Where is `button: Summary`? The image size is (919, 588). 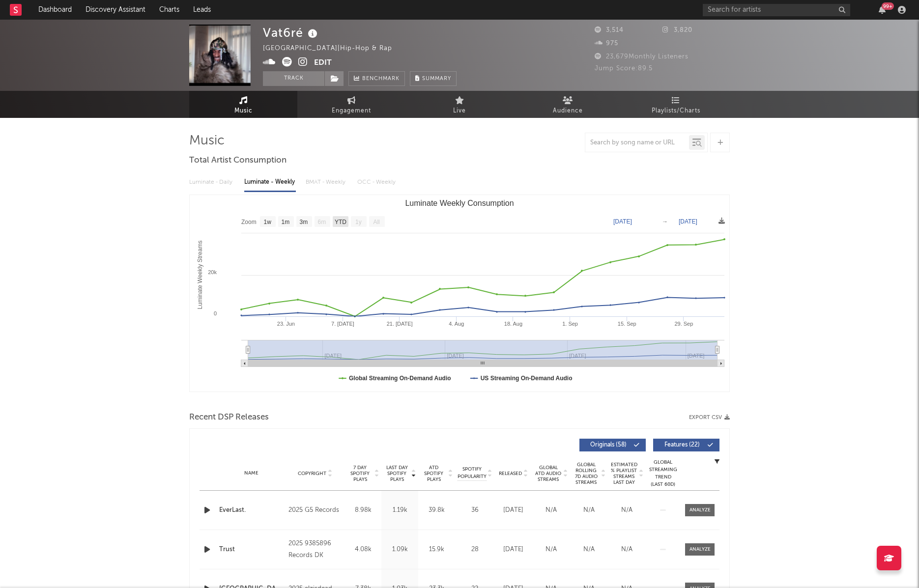
button: Summary is located at coordinates (433, 79).